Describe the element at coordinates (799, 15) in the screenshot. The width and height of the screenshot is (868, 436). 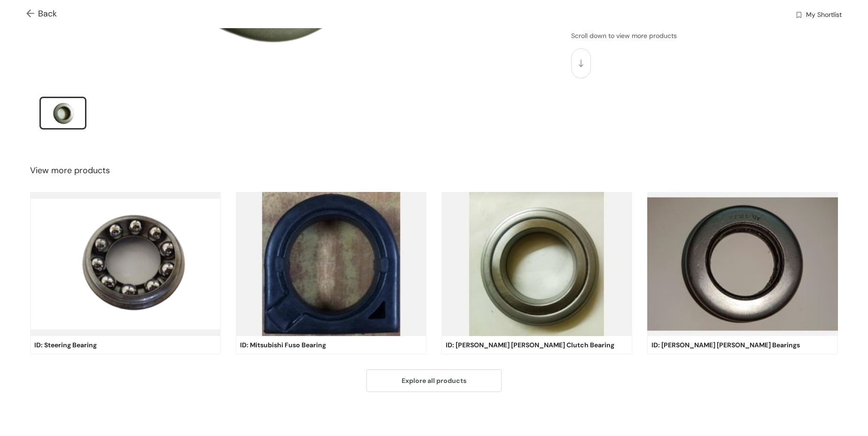
I see `img: wishlist` at that location.